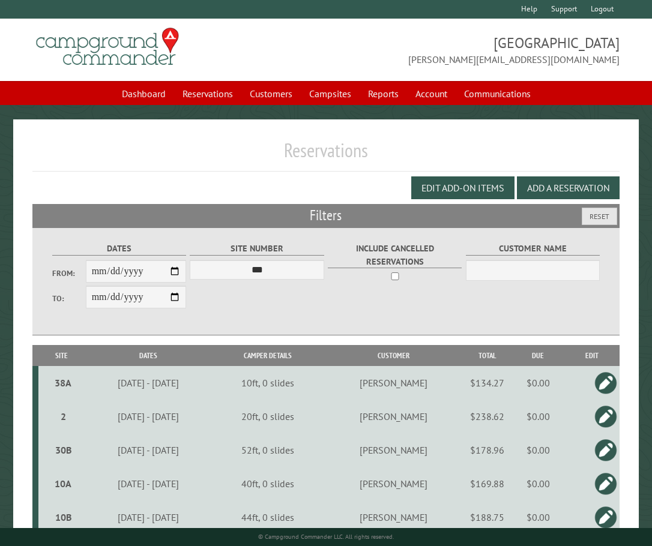  I want to click on th: Camper Details, so click(267, 355).